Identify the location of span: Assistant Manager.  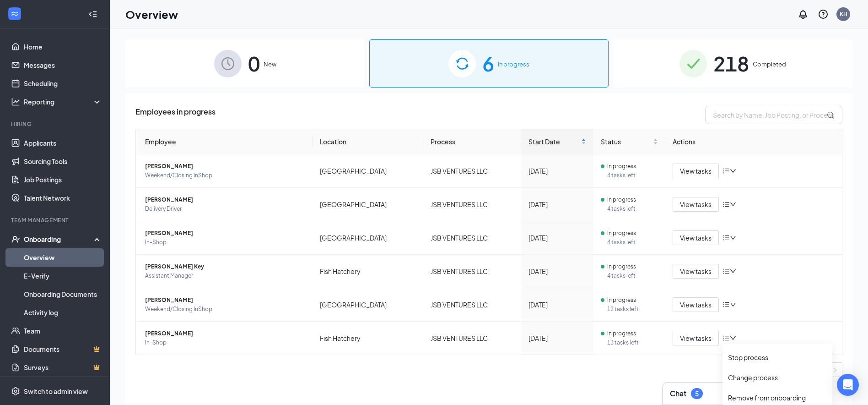
(225, 276).